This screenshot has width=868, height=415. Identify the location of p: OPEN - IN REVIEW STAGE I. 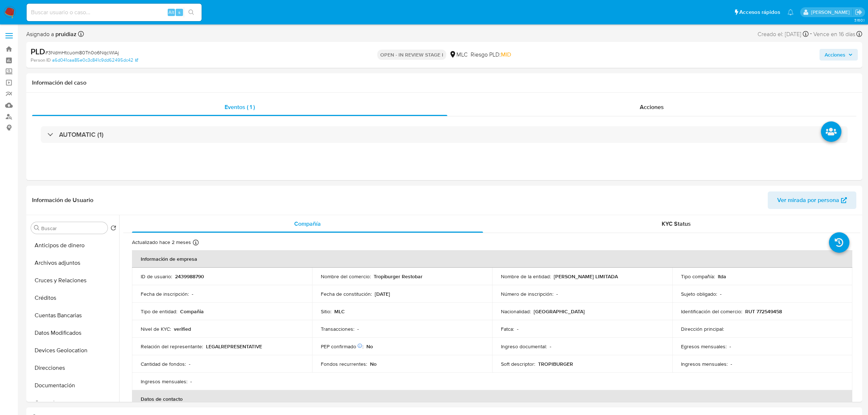
(411, 54).